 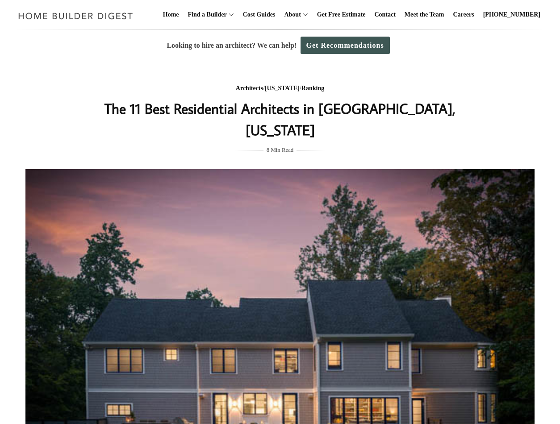 I want to click on a: Meet the Team, so click(x=424, y=15).